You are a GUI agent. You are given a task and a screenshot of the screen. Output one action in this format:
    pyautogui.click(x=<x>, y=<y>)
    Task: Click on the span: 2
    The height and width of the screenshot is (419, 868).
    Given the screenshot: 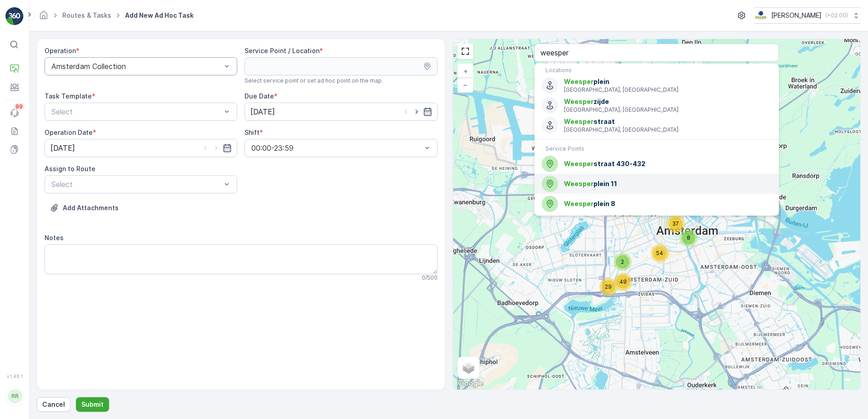 What is the action you would take?
    pyautogui.click(x=622, y=262)
    